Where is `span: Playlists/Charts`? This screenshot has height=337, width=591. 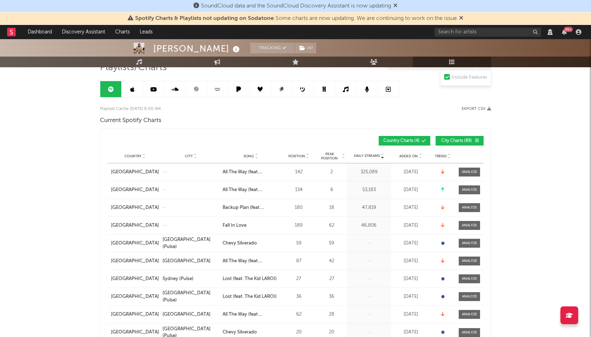 span: Playlists/Charts is located at coordinates (133, 68).